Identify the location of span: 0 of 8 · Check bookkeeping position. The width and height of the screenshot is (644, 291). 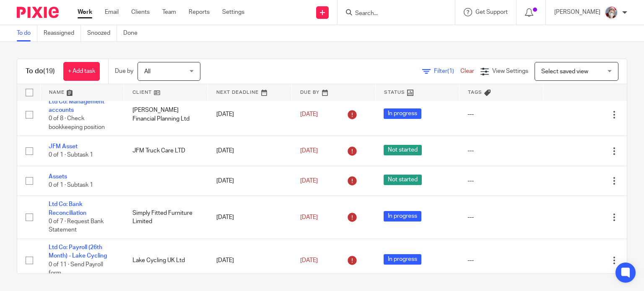
(77, 123).